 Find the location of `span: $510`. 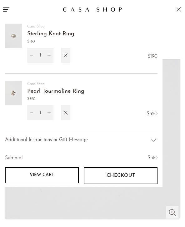

span: $510 is located at coordinates (153, 158).